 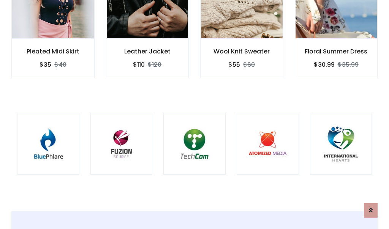 What do you see at coordinates (234, 65) in the screenshot?
I see `h6: $55` at bounding box center [234, 65].